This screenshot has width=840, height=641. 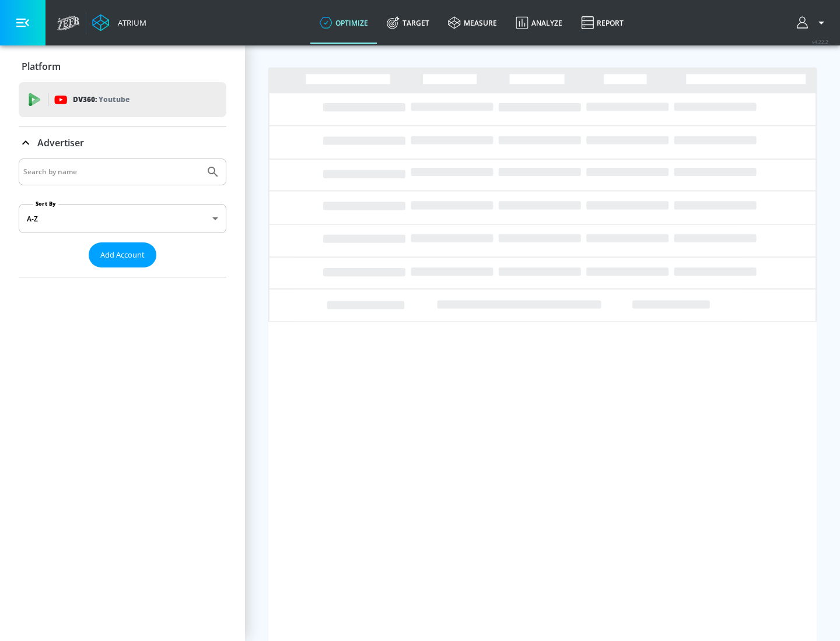 I want to click on p: Advertiser, so click(x=61, y=143).